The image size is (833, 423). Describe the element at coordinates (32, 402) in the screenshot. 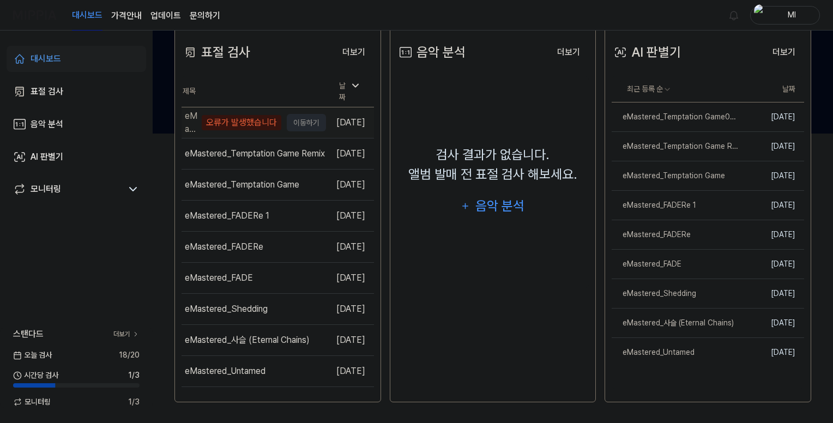

I see `span: 모니터링` at that location.